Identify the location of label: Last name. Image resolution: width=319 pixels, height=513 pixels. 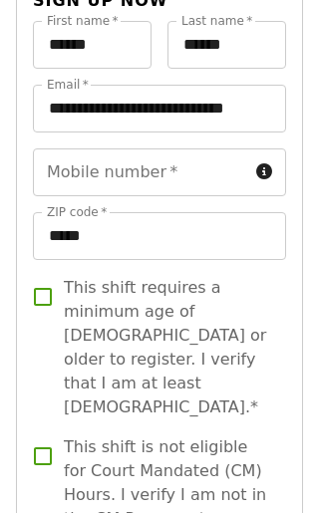
(216, 21).